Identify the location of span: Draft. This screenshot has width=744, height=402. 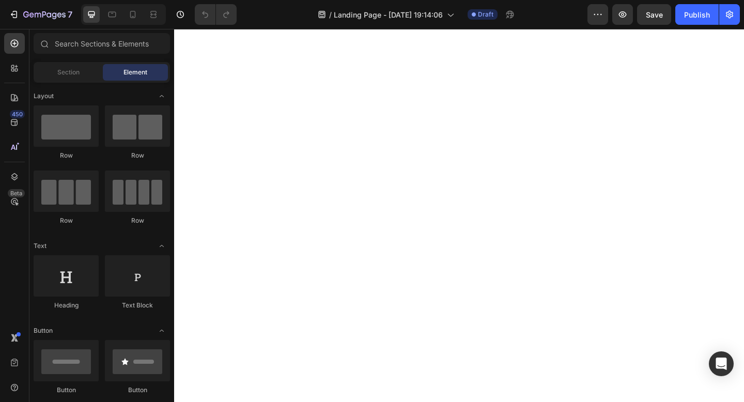
(486, 14).